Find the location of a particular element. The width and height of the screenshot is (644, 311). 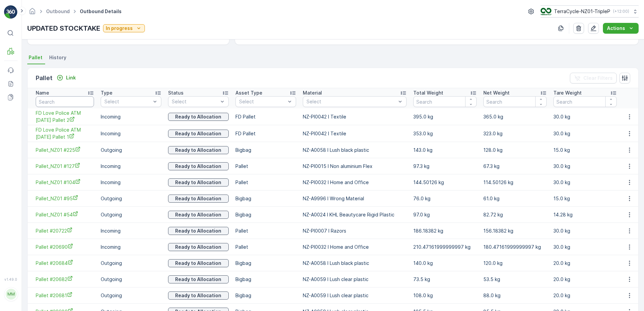

img: TC_7kpGtVS.png is located at coordinates (546, 12).